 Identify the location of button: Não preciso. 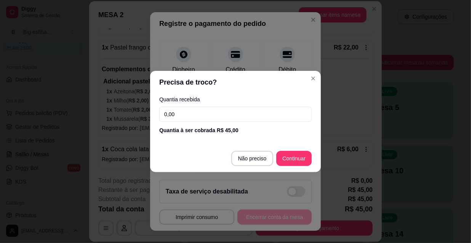
(252, 158).